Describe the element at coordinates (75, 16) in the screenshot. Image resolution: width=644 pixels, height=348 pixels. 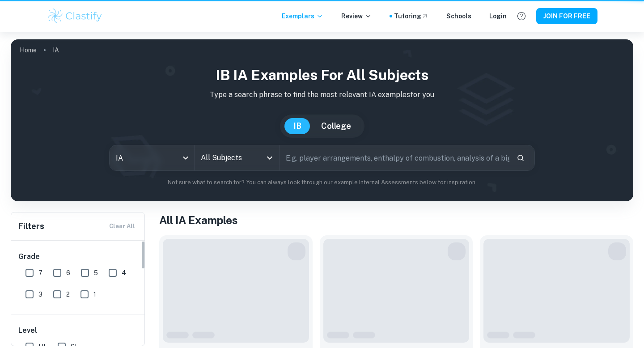
I see `a: Clastify logo` at that location.